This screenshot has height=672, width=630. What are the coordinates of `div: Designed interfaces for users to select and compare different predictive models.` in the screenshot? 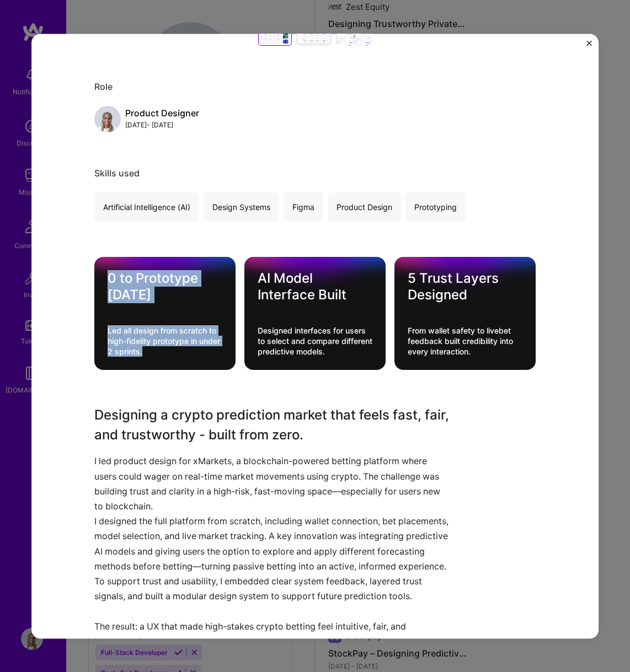 It's located at (315, 342).